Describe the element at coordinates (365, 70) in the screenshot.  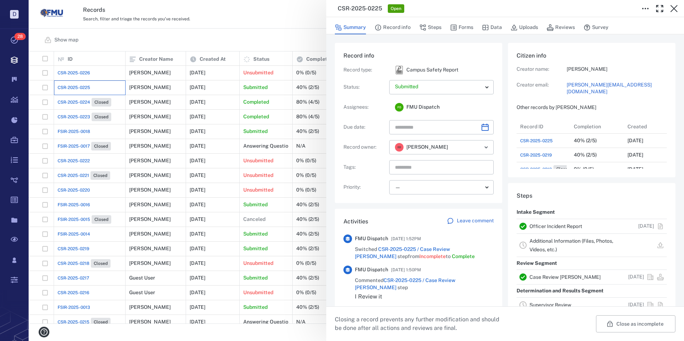
I see `p: Record type :` at that location.